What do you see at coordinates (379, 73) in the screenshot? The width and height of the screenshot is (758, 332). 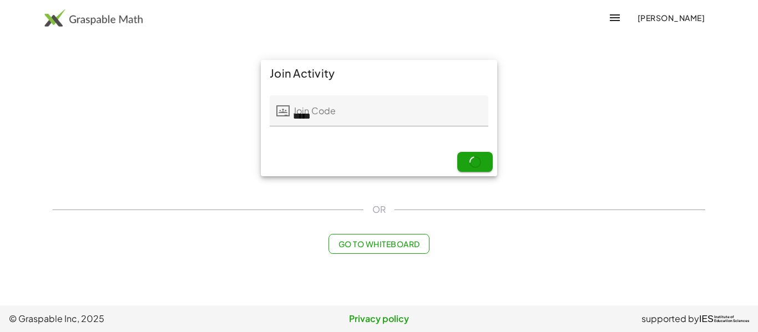 I see `div: Join Activity` at bounding box center [379, 73].